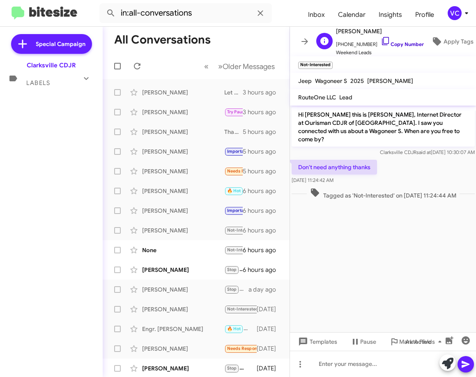  What do you see at coordinates (459, 41) in the screenshot?
I see `span: Apply Tags` at bounding box center [459, 41].